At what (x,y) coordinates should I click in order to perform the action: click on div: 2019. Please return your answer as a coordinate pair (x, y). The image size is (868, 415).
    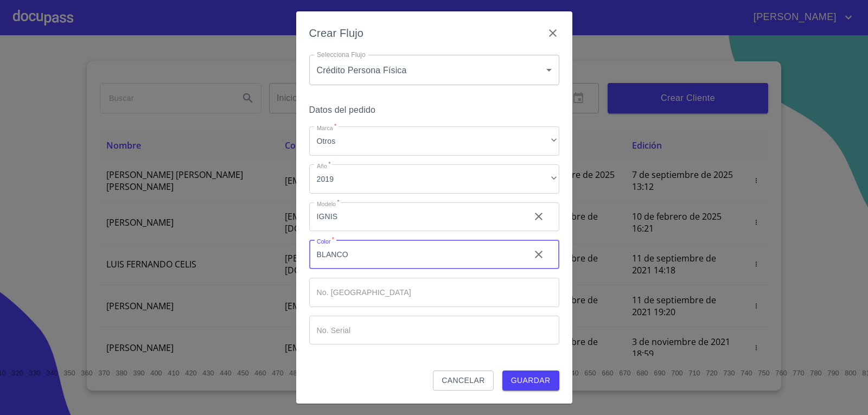
    Looking at the image, I should click on (434, 179).